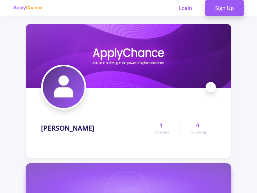 This screenshot has height=193, width=257. What do you see at coordinates (161, 132) in the screenshot?
I see `span: Followers` at bounding box center [161, 132].